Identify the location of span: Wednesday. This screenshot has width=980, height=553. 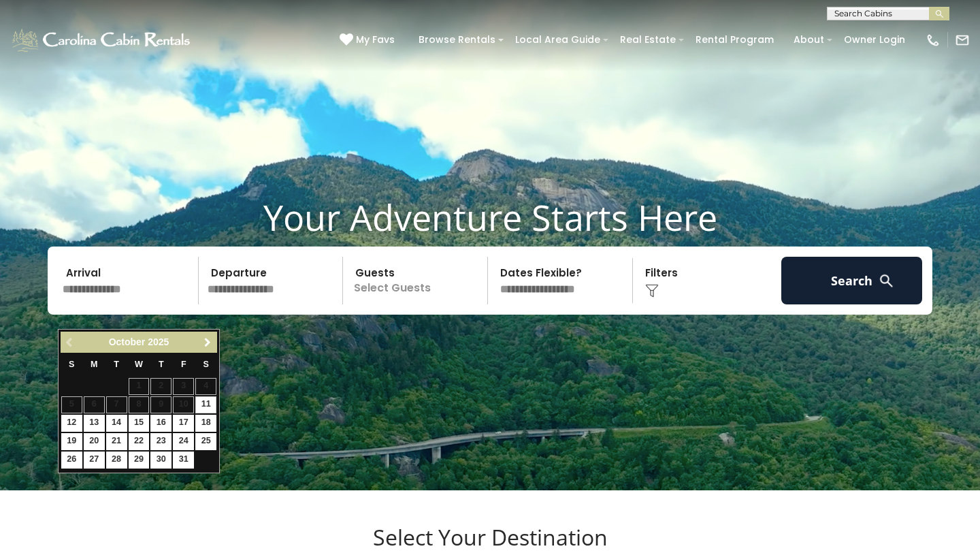
(139, 365).